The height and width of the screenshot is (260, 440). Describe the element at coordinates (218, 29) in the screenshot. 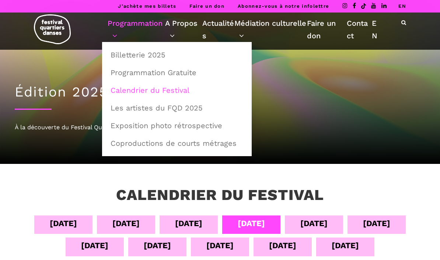

I see `a: Actualités` at that location.